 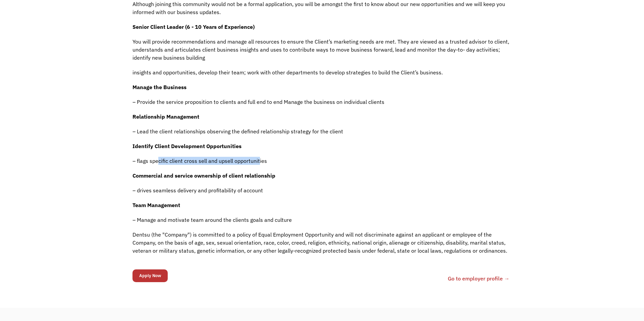 What do you see at coordinates (322, 161) in the screenshot?
I see `p: – flags specific client cross sell and upsell opportunities` at bounding box center [322, 161].